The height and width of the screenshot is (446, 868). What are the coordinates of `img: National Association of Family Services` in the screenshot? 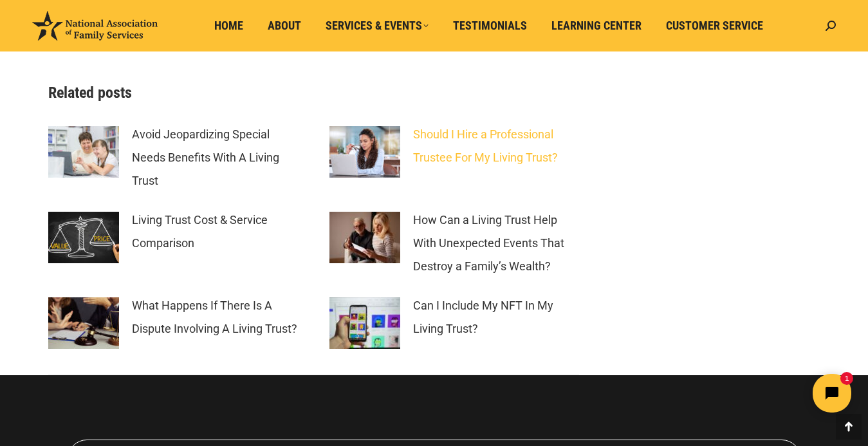 It's located at (95, 26).